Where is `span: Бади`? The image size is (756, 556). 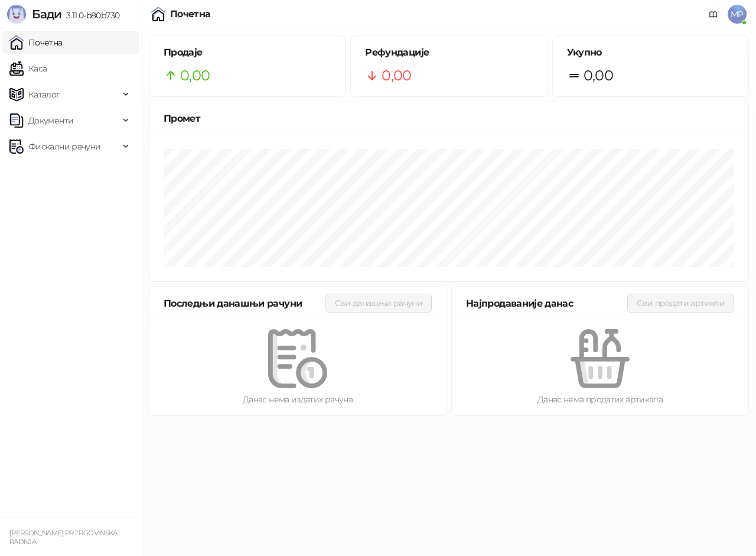
span: Бади is located at coordinates (46, 14).